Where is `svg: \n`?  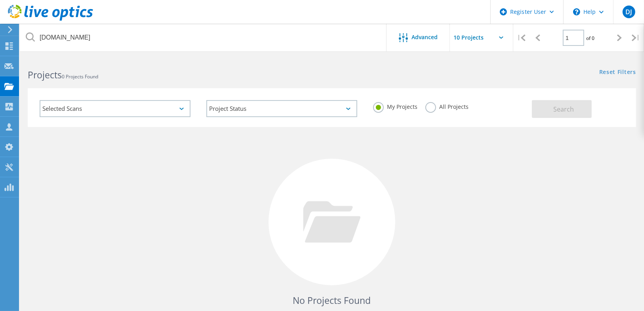
svg: \n is located at coordinates (577, 12).